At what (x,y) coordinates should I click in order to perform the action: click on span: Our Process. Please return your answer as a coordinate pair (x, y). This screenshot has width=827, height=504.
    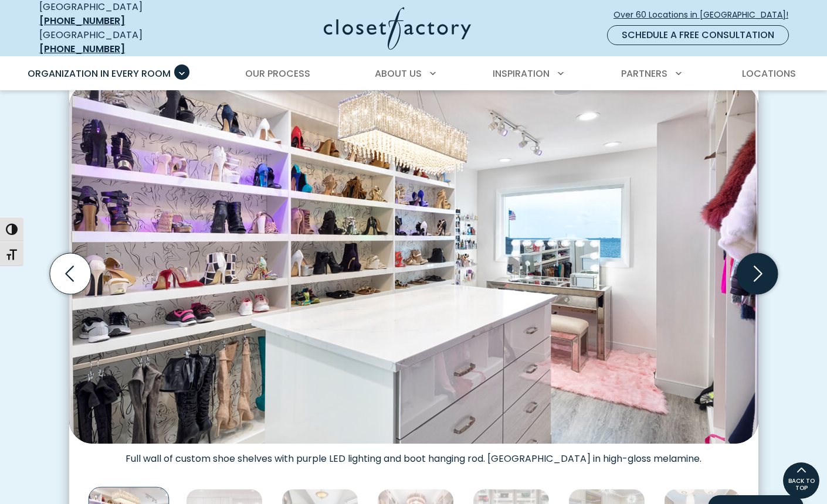
    Looking at the image, I should click on (277, 74).